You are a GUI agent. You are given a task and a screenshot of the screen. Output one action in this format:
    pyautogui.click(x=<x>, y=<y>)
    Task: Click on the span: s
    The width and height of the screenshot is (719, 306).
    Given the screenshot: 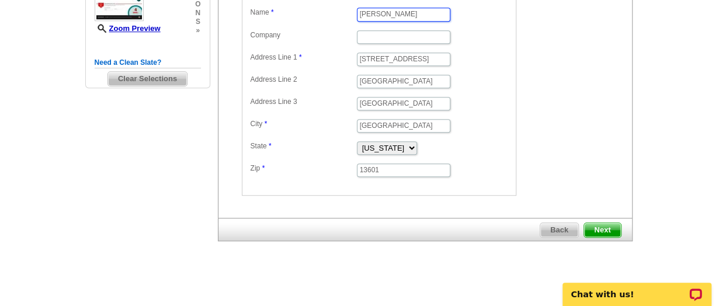 What is the action you would take?
    pyautogui.click(x=197, y=22)
    